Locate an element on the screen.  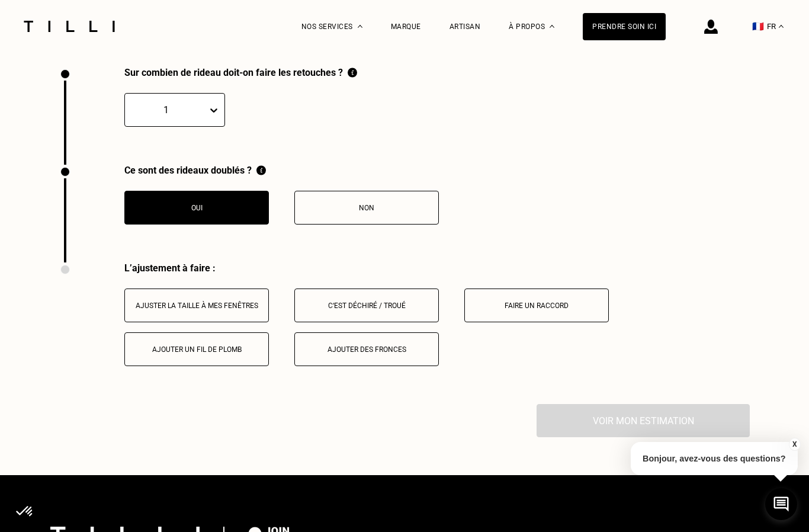
img: Comment compter le nombre de rideaux ? is located at coordinates (352, 72).